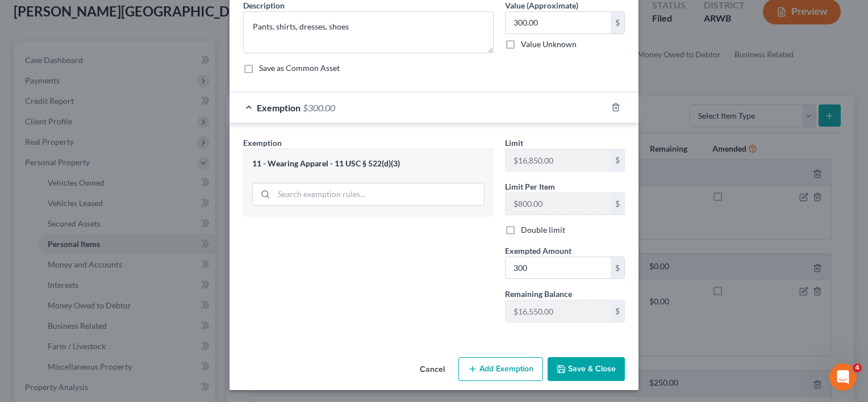  I want to click on div: 11 - Wearing Apparel - 11 USC § 522(d)(3), so click(368, 163).